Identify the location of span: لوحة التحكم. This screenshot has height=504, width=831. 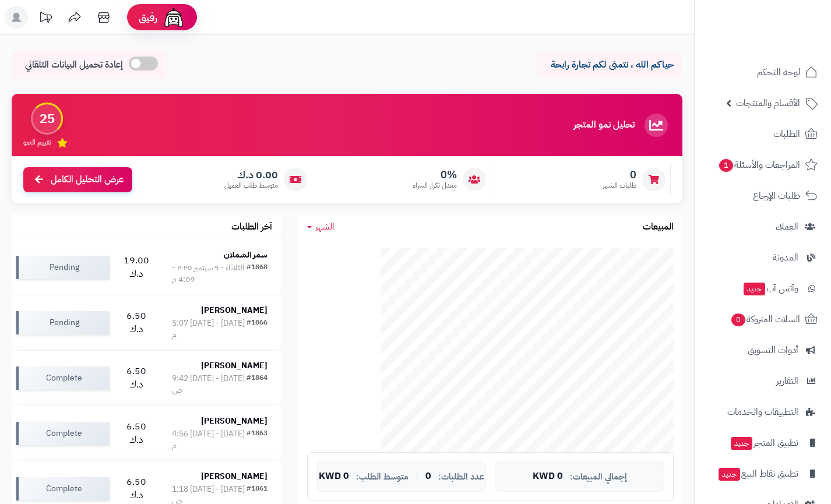
(779, 73).